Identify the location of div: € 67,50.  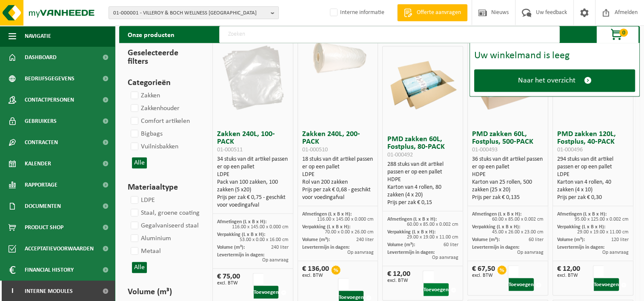
(483, 272).